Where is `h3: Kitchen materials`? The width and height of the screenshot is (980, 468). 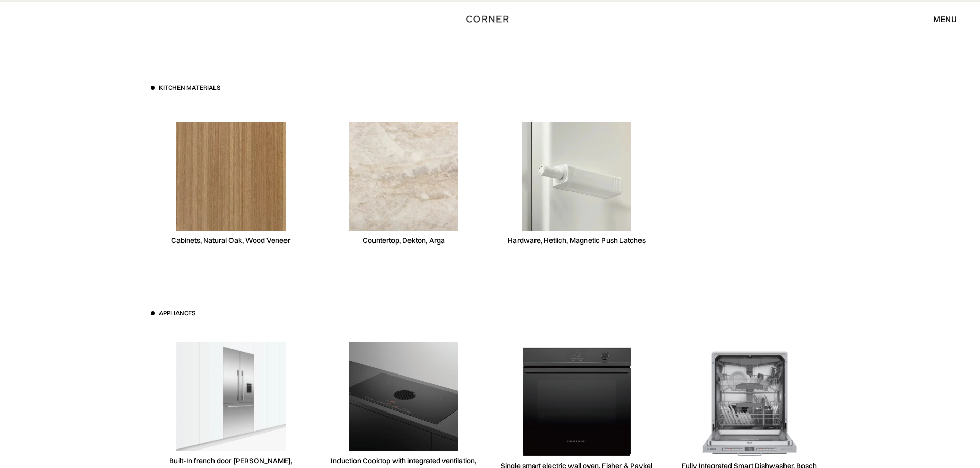
h3: Kitchen materials is located at coordinates (189, 88).